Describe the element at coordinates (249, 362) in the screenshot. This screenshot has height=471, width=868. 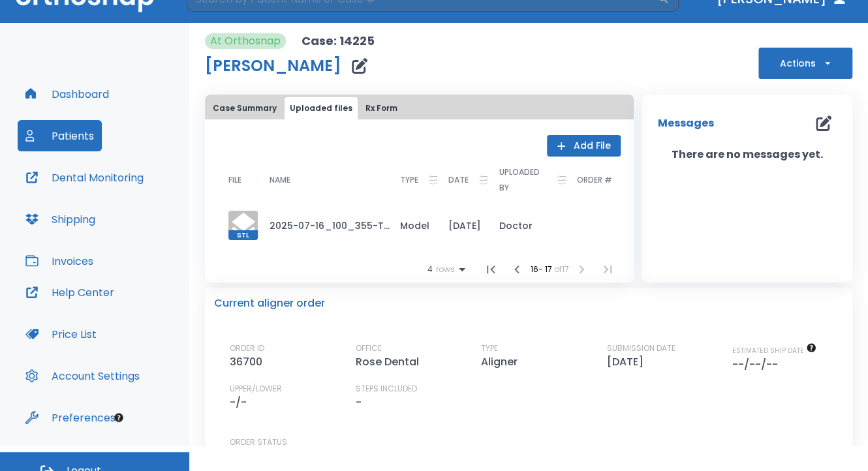
I see `p: 36700` at that location.